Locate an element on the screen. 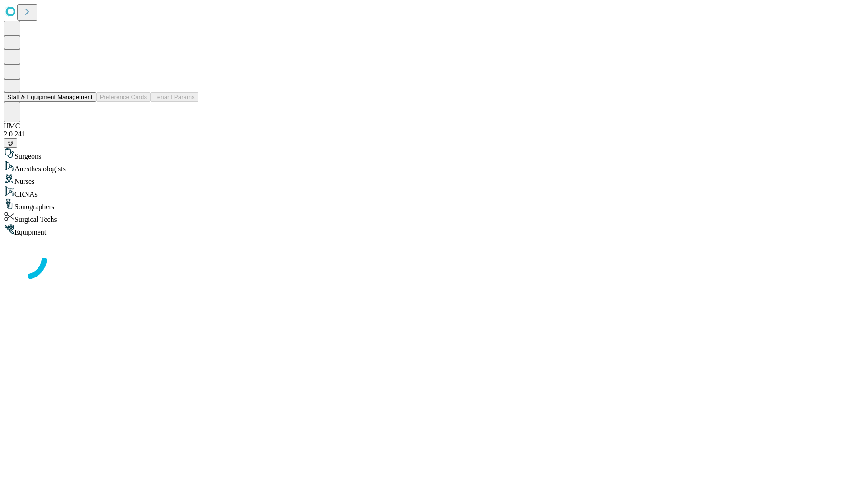 The image size is (868, 488). button: Preference Cards is located at coordinates (124, 97).